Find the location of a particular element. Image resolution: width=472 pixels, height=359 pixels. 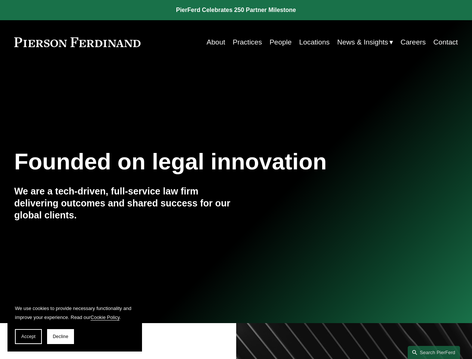

a: People is located at coordinates (280, 42).